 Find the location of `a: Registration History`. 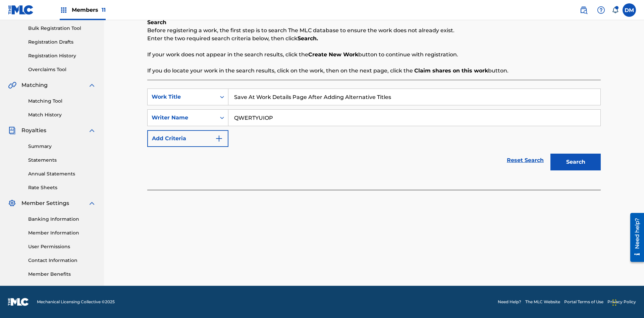

a: Registration History is located at coordinates (62, 56).